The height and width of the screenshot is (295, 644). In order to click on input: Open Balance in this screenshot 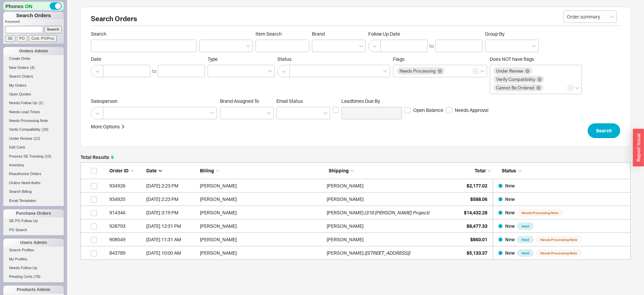, I will do `click(407, 110)`.